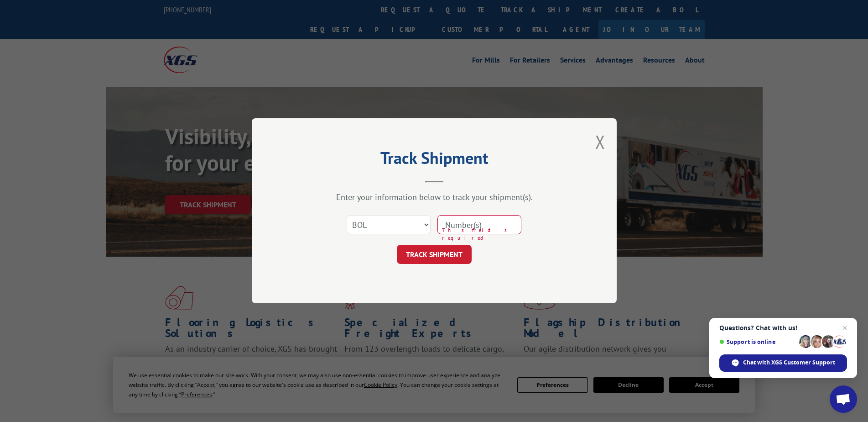  What do you see at coordinates (783, 328) in the screenshot?
I see `span: Questions? Chat with us!` at bounding box center [783, 328].